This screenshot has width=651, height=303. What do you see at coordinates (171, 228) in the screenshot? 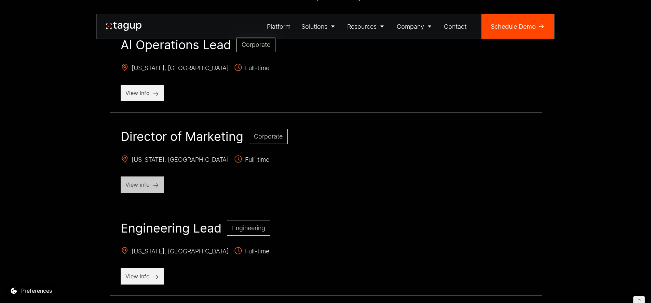
I see `h2: Engineering Lead` at bounding box center [171, 228].